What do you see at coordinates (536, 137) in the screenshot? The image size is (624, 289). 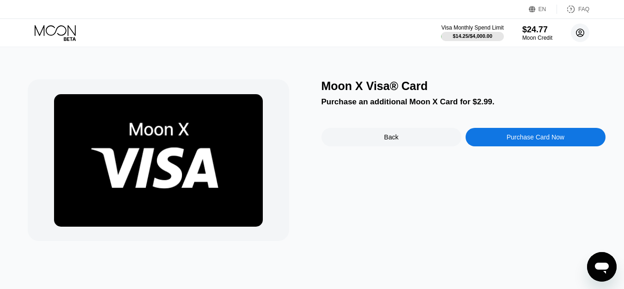 I see `div: Purchase Card Now` at bounding box center [536, 137].